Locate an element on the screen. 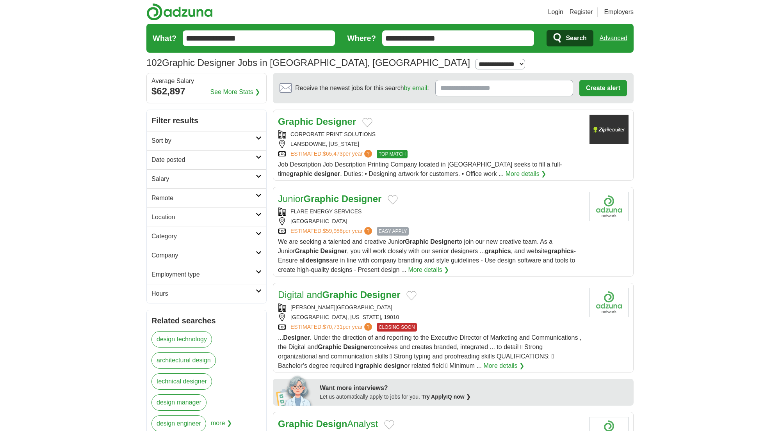 The width and height of the screenshot is (780, 431). a: Sort by is located at coordinates (206, 141).